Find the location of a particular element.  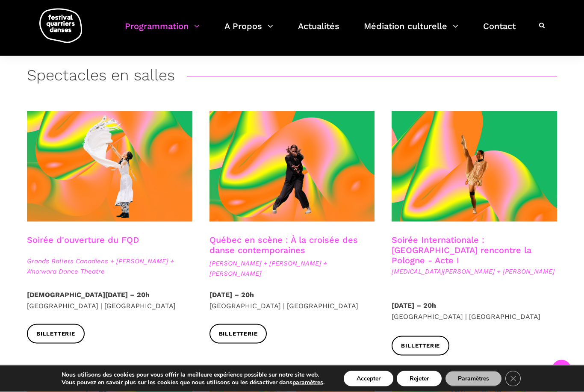

p: Vous pouvez en savoir plus sur les cookies que nous utilisons ou les désactiver dans . is located at coordinates (193, 383).